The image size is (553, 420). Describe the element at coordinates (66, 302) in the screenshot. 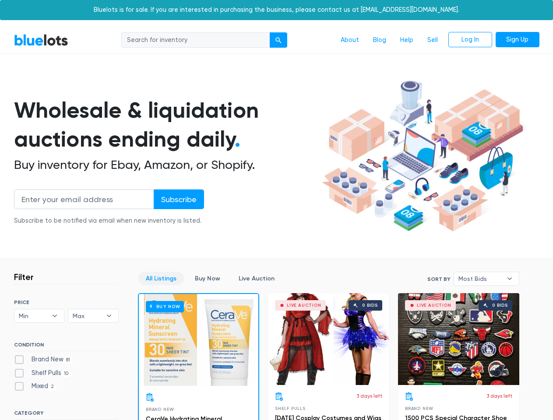

I see `h6: PRICE` at that location.